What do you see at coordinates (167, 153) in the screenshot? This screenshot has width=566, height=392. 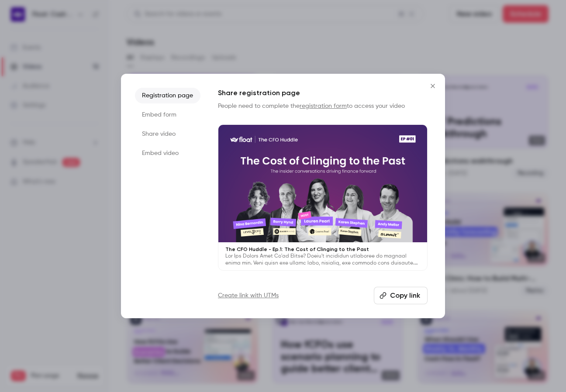 I see `li: Embed video` at bounding box center [167, 153].